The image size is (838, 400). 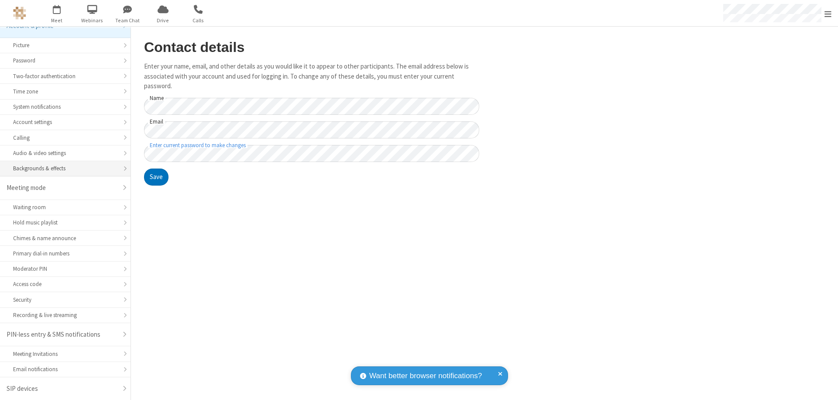 I want to click on div: System notifications, so click(x=65, y=107).